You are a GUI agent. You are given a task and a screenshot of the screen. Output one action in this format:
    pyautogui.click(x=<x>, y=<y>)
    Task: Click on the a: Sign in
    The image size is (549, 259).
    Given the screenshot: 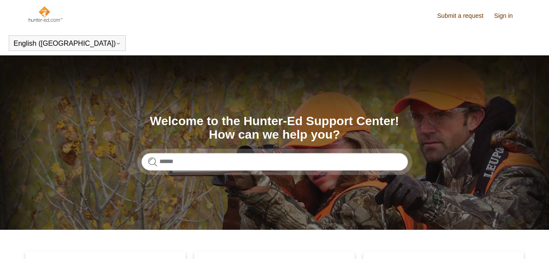 What is the action you would take?
    pyautogui.click(x=508, y=16)
    